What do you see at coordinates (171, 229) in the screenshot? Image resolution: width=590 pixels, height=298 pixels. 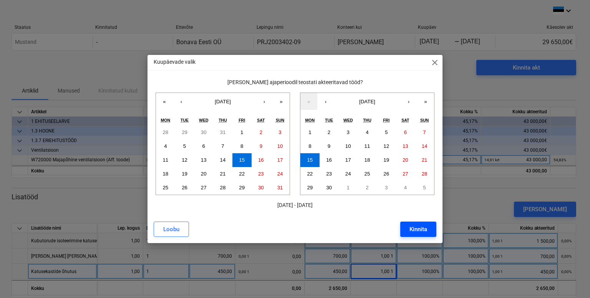 I see `div: Loobu` at bounding box center [171, 229].